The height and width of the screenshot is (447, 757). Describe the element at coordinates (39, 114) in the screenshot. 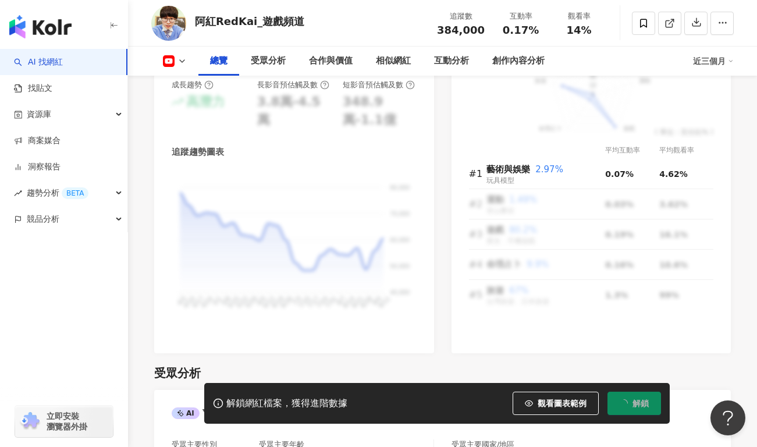

I see `span: 資源庫` at that location.